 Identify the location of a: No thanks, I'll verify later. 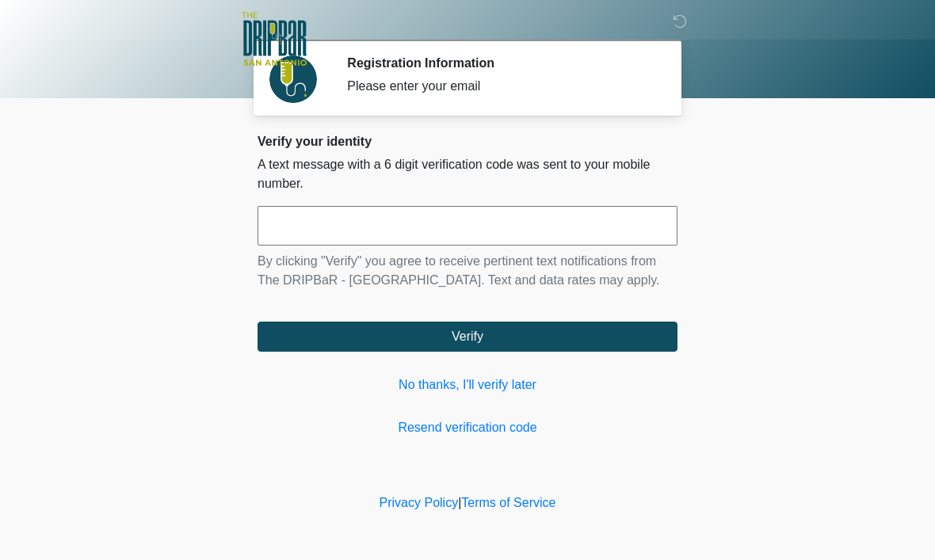
(467, 385).